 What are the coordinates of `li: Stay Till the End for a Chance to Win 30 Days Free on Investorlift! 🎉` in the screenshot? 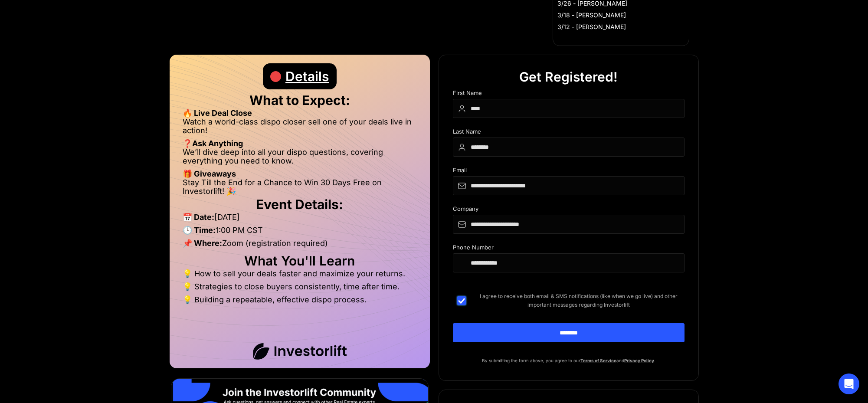 It's located at (300, 187).